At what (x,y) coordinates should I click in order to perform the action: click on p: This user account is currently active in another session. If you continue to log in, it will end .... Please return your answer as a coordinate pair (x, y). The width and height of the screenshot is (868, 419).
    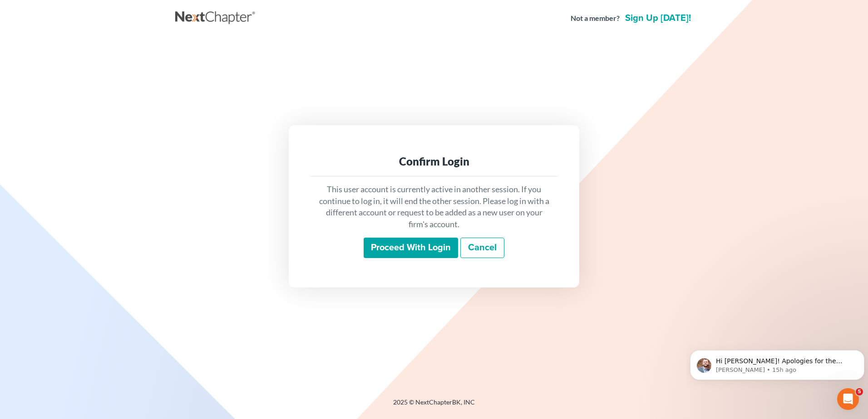
    Looking at the image, I should click on (434, 207).